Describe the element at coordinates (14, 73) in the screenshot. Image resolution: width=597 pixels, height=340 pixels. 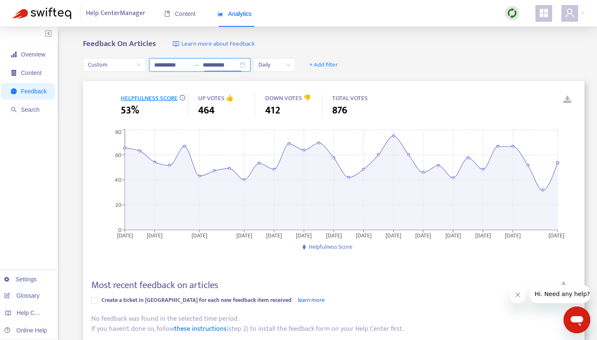
I see `span: container` at that location.